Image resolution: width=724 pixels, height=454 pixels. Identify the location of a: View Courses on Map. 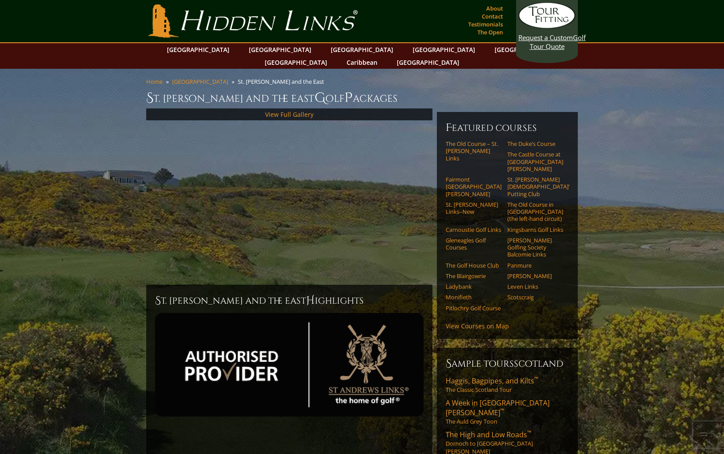
(477, 326).